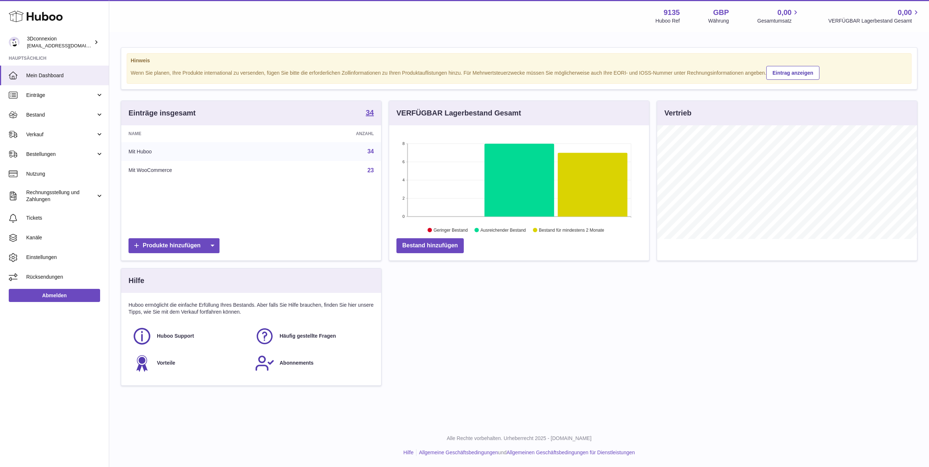  Describe the element at coordinates (408, 452) in the screenshot. I see `a: Hilfe` at that location.